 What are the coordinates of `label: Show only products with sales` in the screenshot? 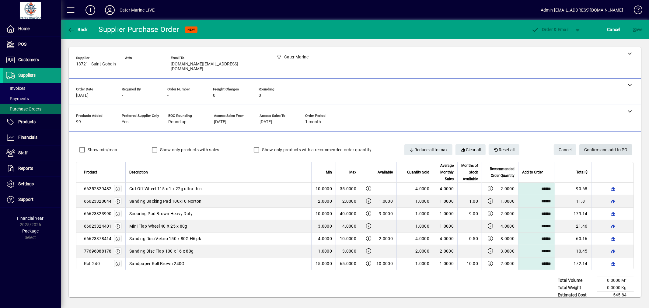 It's located at (189, 150).